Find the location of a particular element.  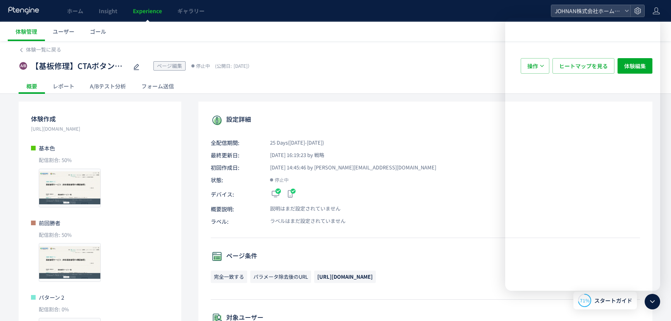

p: 配信割合: 0% is located at coordinates (100, 309).